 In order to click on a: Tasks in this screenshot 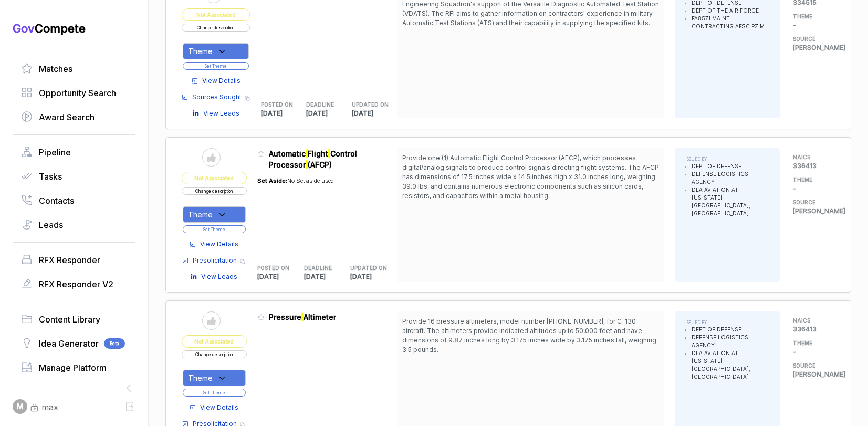, I will do `click(74, 176)`.